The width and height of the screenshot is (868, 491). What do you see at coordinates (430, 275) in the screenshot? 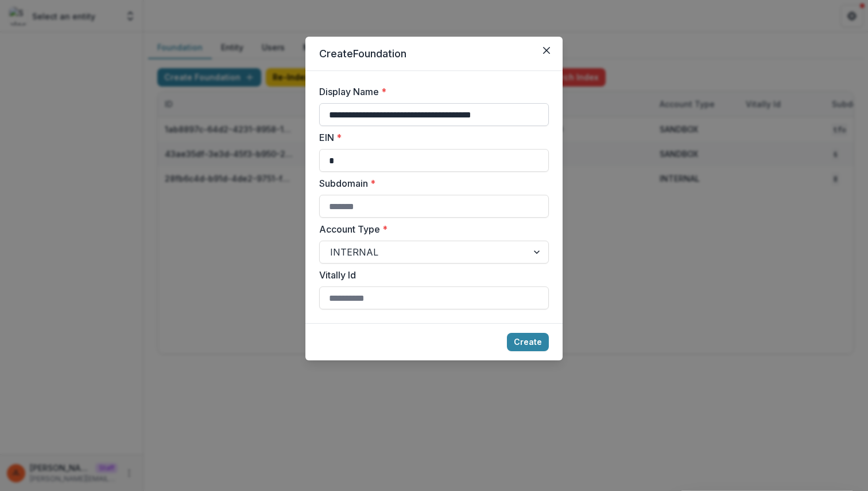
I see `label: Vitally Id` at bounding box center [430, 275].